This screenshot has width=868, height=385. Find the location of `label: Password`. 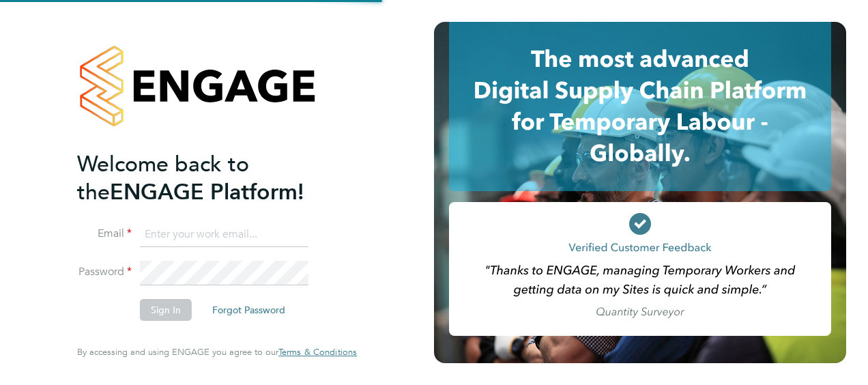

label: Password is located at coordinates (104, 272).